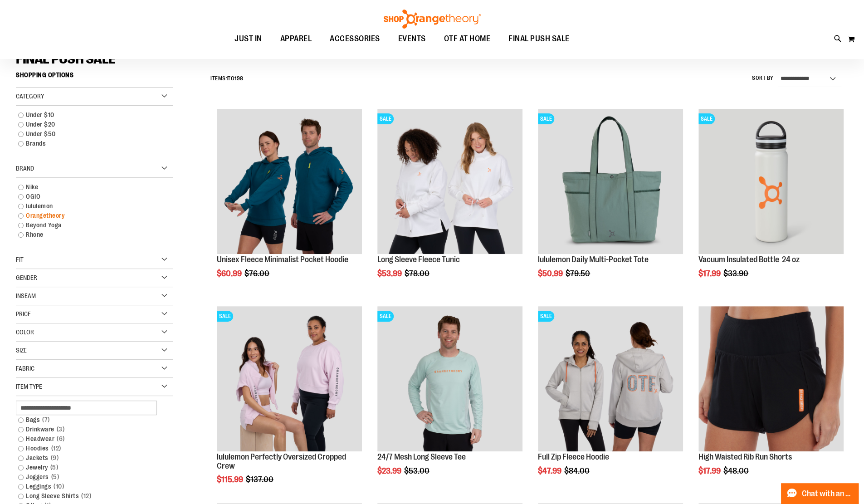  Describe the element at coordinates (89, 429) in the screenshot. I see `a: Drinkware3` at that location.